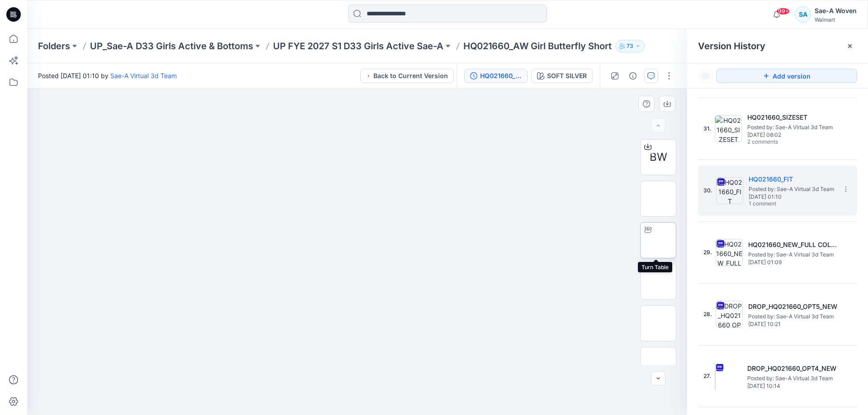 This screenshot has width=868, height=415. What do you see at coordinates (803, 14) in the screenshot?
I see `div: SA` at bounding box center [803, 14].